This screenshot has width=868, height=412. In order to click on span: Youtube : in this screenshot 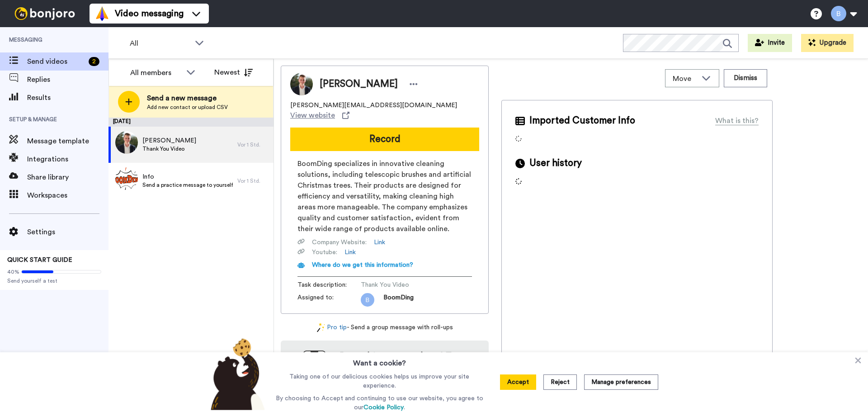, I will do `click(324, 252)`.